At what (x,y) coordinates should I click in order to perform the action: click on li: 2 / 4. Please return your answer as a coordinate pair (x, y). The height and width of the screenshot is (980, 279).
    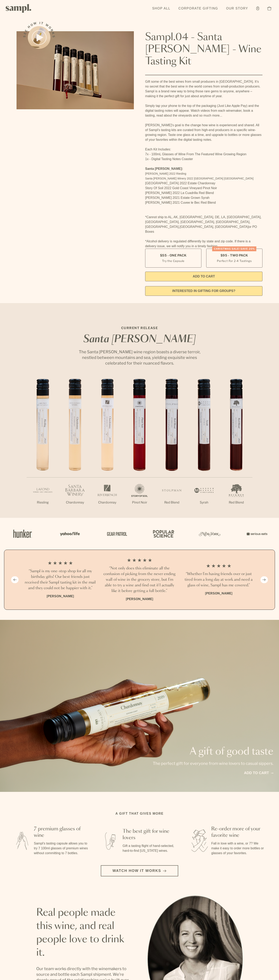
    Looking at the image, I should click on (140, 580).